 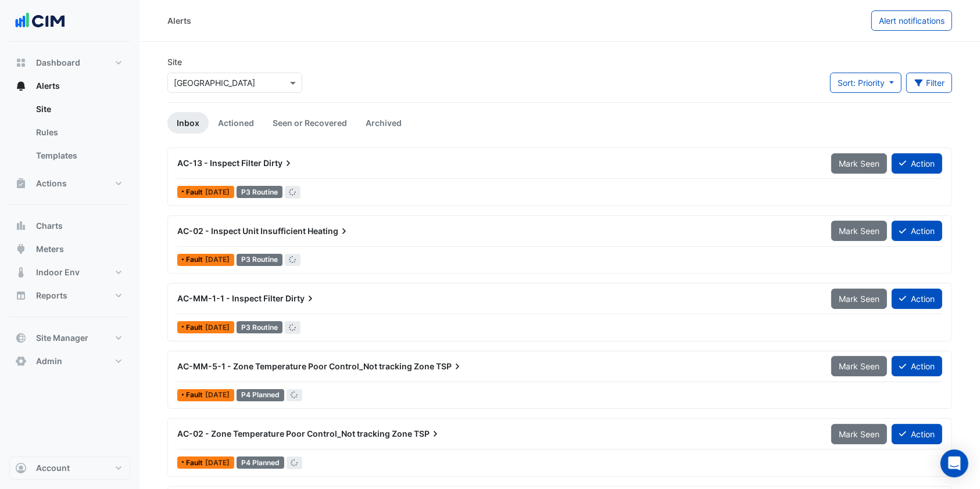 What do you see at coordinates (306, 366) in the screenshot?
I see `span: AC-MM-5-1 - Zone Temperature Poor Control_Not tracking Zone` at bounding box center [306, 366].